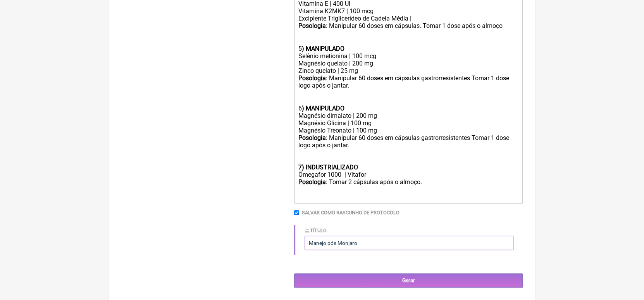 This screenshot has height=300, width=644. What do you see at coordinates (328, 167) in the screenshot?
I see `strong: 7) INDUSTRIALIZADO` at bounding box center [328, 167].